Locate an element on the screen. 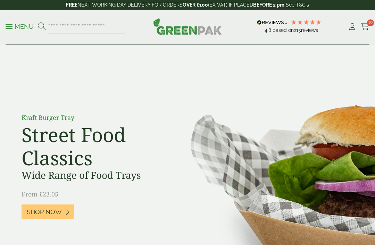 This screenshot has width=375, height=245. span: 215 is located at coordinates (297, 30).